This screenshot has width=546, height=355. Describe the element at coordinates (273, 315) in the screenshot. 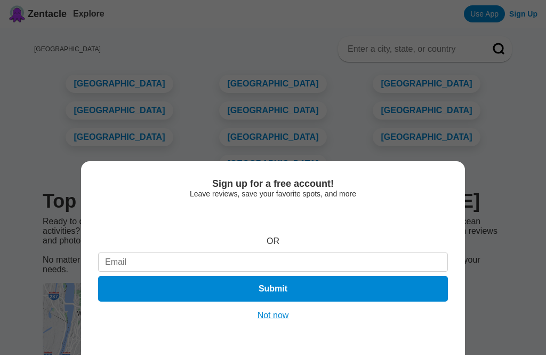

I see `button: Not now` at that location.